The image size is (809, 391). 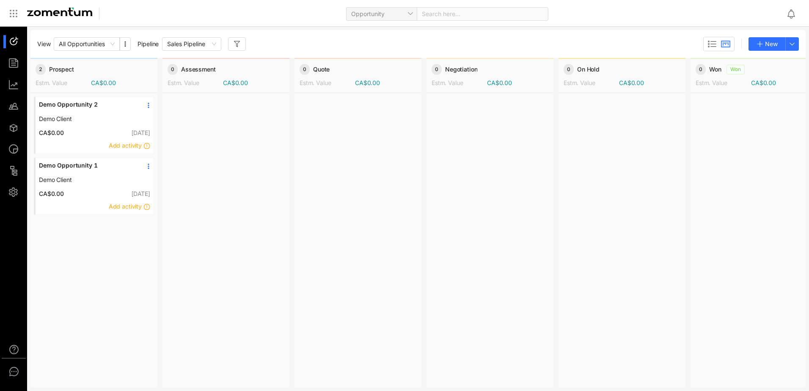 What do you see at coordinates (795, 14) in the screenshot?
I see `div: Notifications` at bounding box center [795, 14].